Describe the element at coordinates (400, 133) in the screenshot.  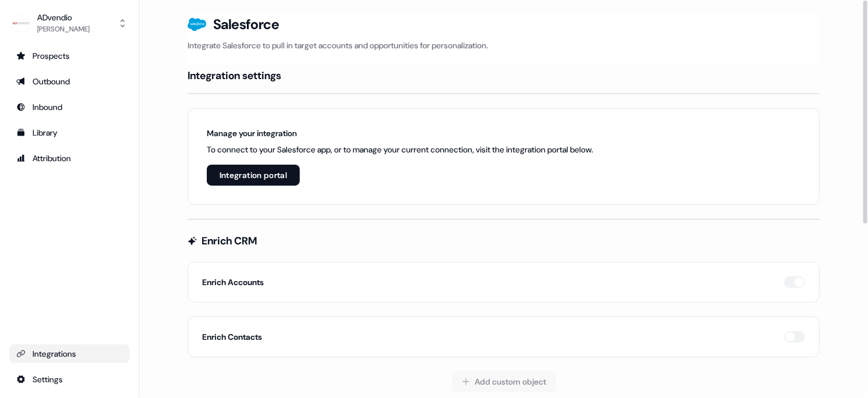
I see `h6: Manage your integration` at that location.